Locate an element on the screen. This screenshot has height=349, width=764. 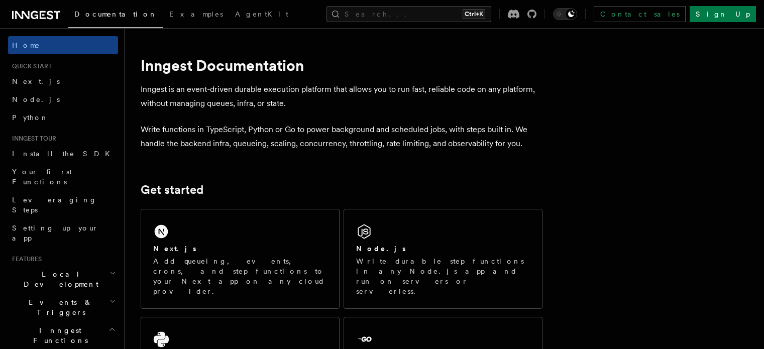
a: Next.jsAdd queueing, events, crons, and step functions to your Next app on any cloud provider. is located at coordinates (240, 259).